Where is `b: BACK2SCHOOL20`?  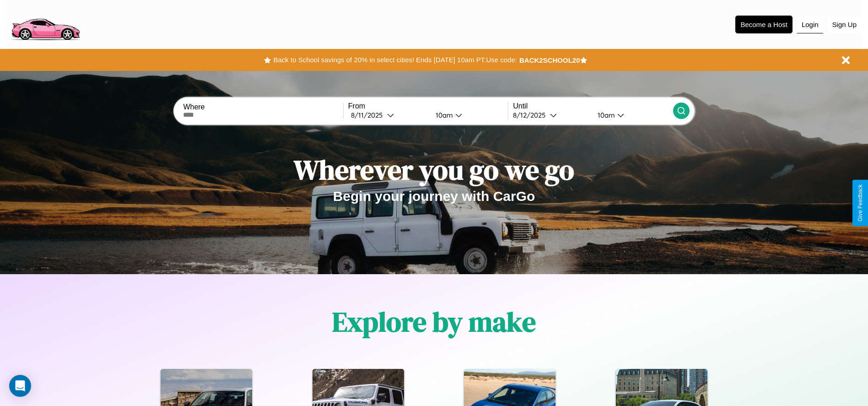
b: BACK2SCHOOL20 is located at coordinates (549, 60).